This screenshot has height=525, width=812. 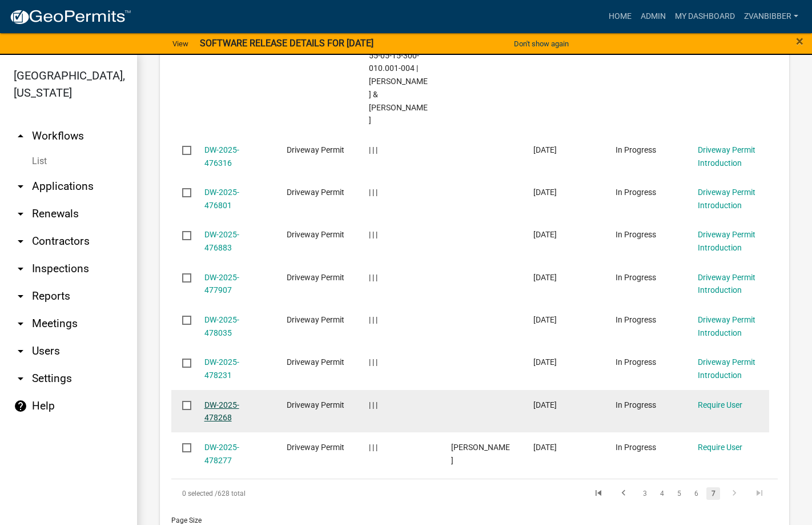 I want to click on a: 7, so click(x=713, y=493).